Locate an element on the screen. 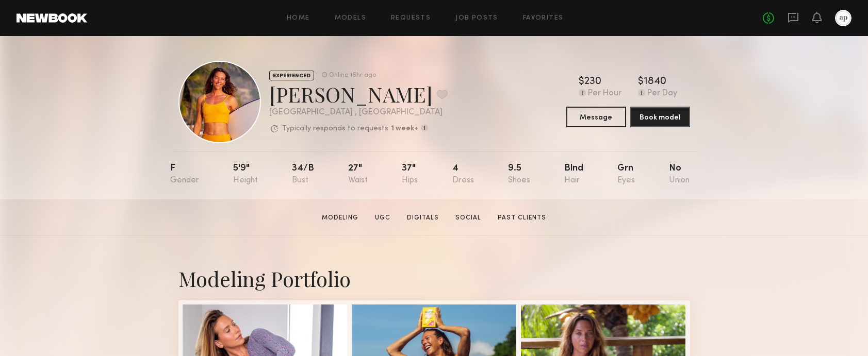  button: Book model is located at coordinates (660, 117).